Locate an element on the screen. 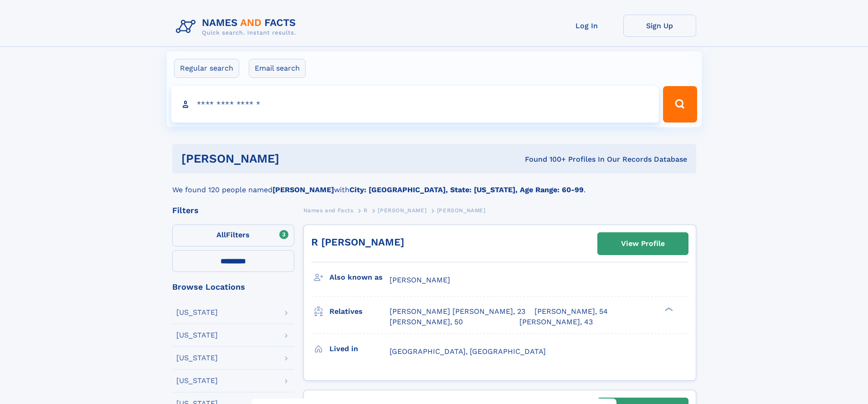  button: Search Button is located at coordinates (680, 104).